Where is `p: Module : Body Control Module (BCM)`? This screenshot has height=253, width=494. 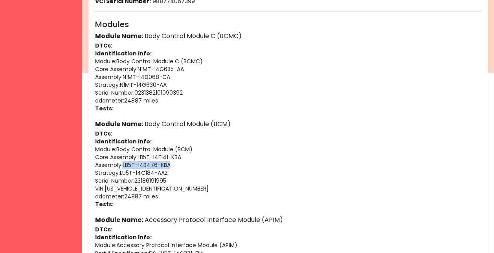 p: Module : Body Control Module (BCM) is located at coordinates (288, 149).